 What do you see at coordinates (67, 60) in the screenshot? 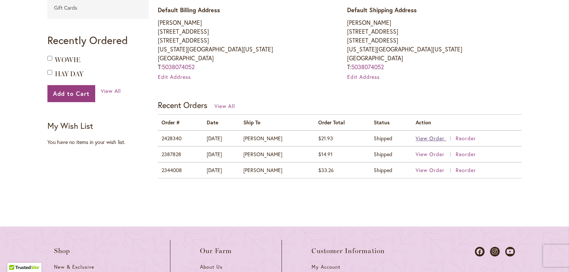
I see `a: WOWIE` at bounding box center [67, 60].